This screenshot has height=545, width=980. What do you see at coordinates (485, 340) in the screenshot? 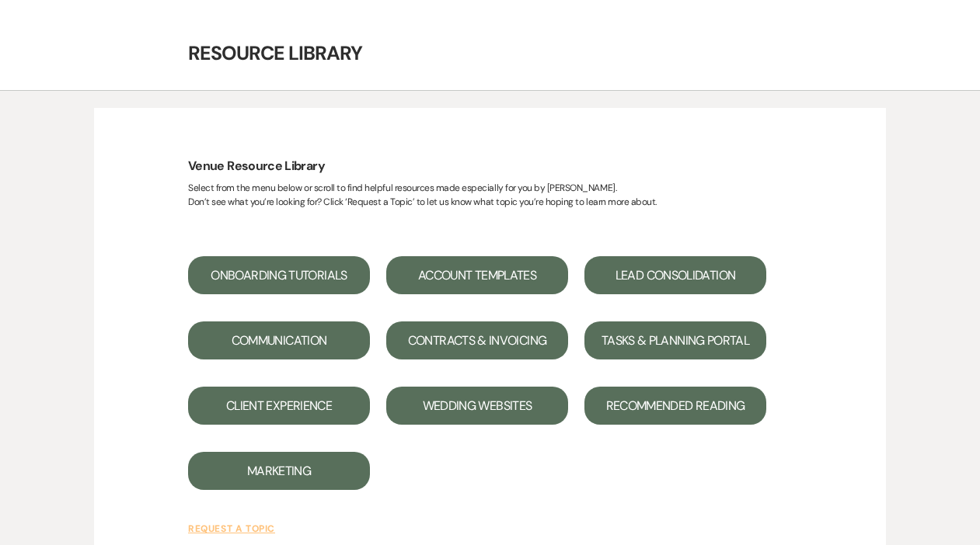
I see `a: Contracts & Invoicing` at bounding box center [485, 340].